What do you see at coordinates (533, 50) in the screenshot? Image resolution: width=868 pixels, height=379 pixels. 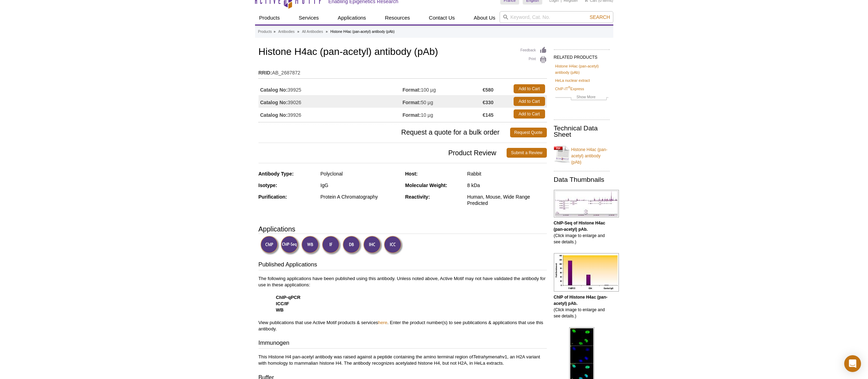 I see `a: Feedback` at bounding box center [533, 50].